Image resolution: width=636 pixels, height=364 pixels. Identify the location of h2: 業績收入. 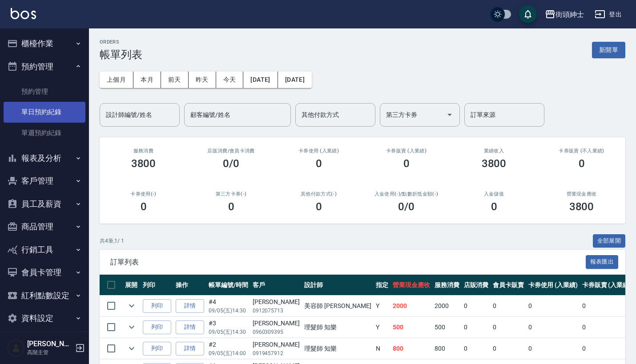
(494, 151).